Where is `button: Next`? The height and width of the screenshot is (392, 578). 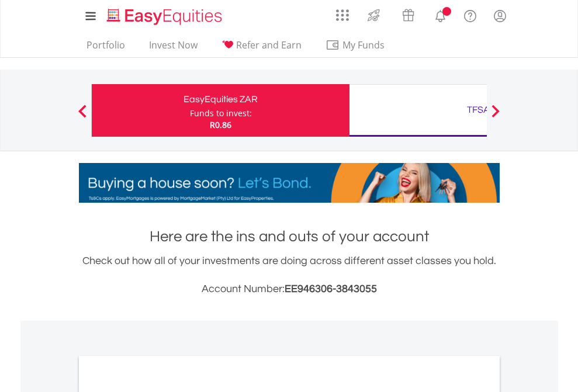 button: Next is located at coordinates (496, 116).